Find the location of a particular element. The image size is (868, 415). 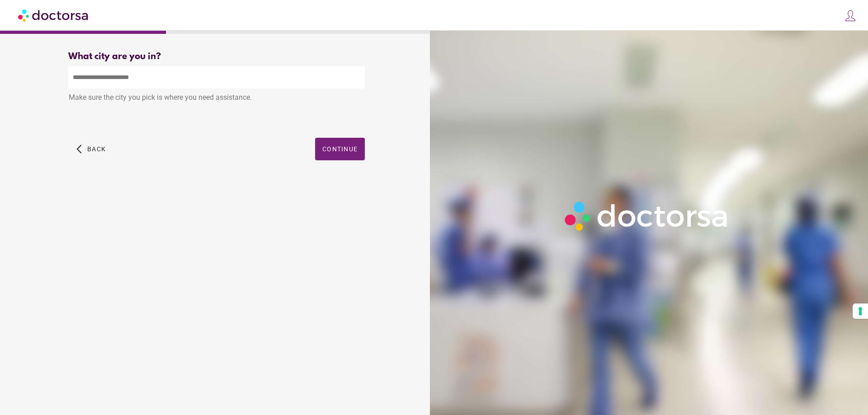

span: Back is located at coordinates (96, 149).